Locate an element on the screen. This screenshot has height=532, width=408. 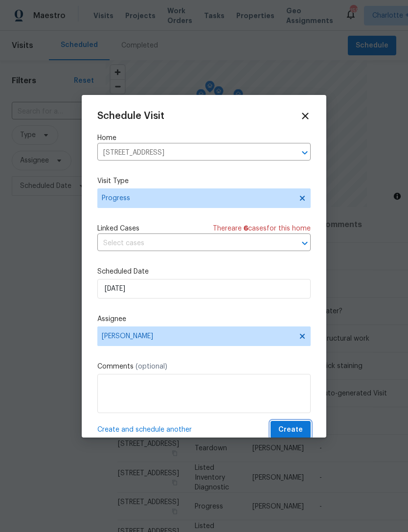
span: Close is located at coordinates (306, 116).